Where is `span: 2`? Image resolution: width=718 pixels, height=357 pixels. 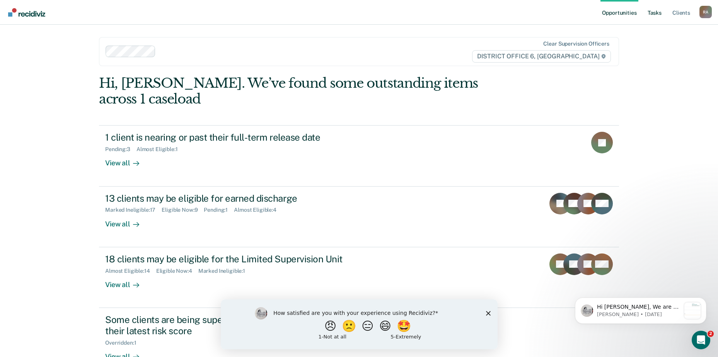
span: 2 is located at coordinates (711, 334).